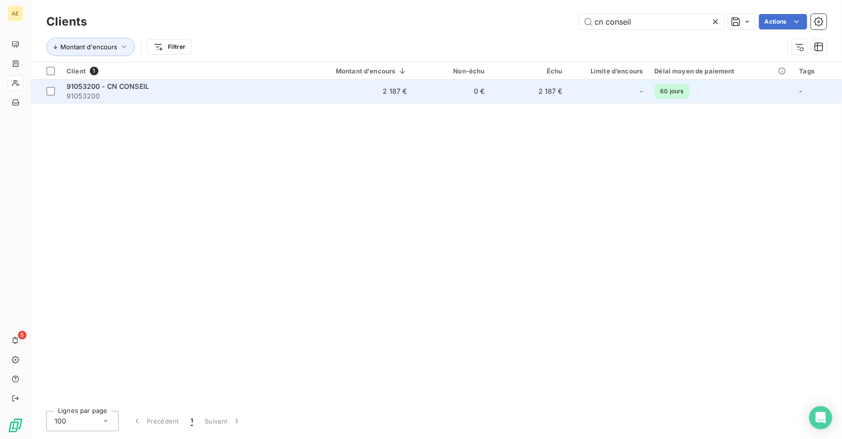 The height and width of the screenshot is (439, 842). What do you see at coordinates (89, 47) in the screenshot?
I see `span: Montant d'encours` at bounding box center [89, 47].